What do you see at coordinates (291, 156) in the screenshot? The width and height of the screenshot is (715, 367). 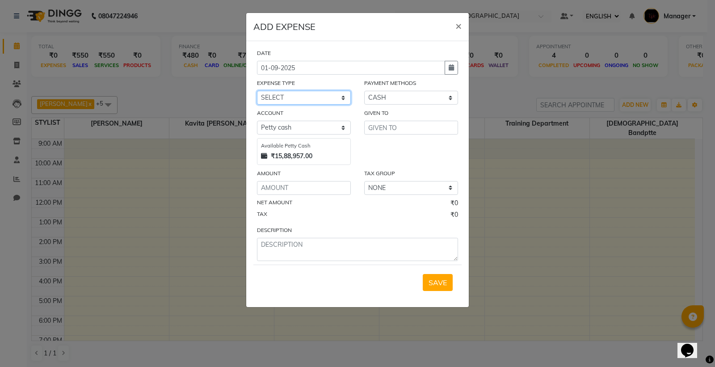 I see `strong: ₹15,88,957.00` at bounding box center [291, 156].